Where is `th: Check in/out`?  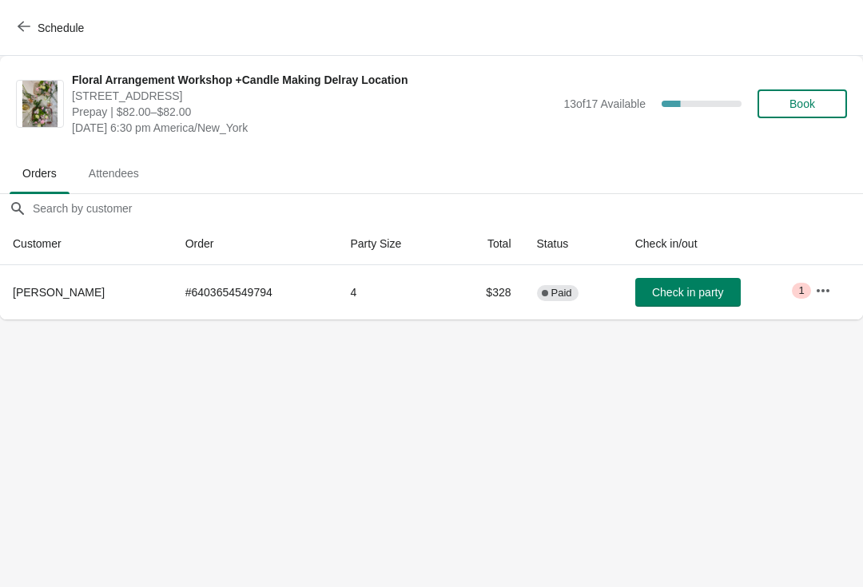
th: Check in/out is located at coordinates (712, 244).